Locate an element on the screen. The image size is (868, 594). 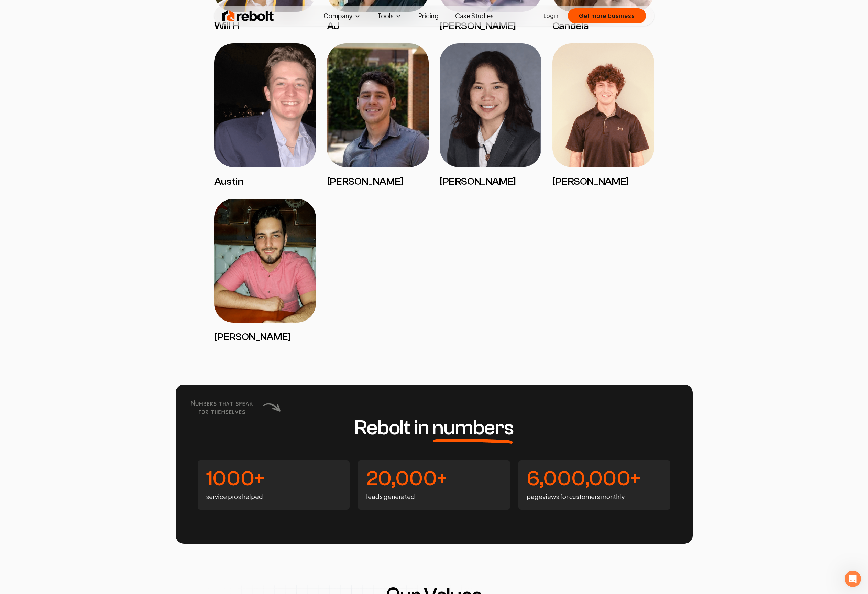
h3: Austin is located at coordinates (265, 182).